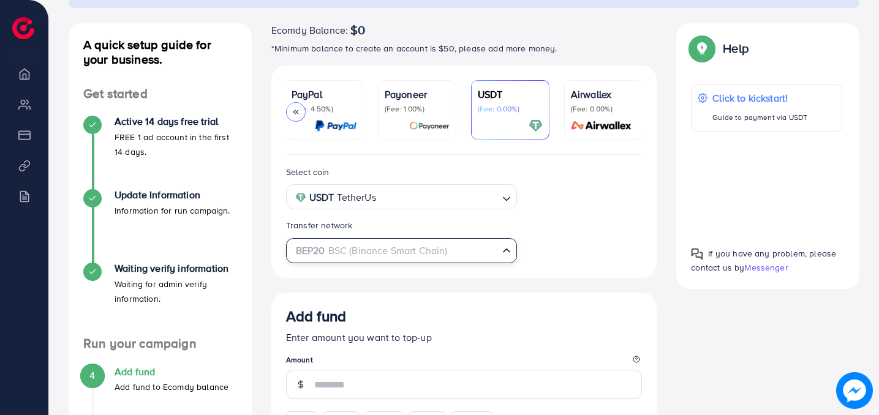  Describe the element at coordinates (92, 376) in the screenshot. I see `span: 4` at that location.